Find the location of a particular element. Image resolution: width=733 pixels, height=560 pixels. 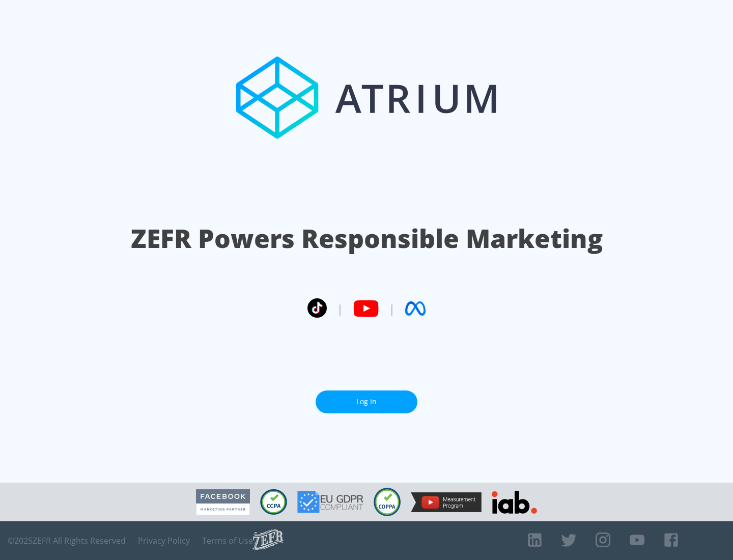

a: Privacy Policy is located at coordinates (164, 541).